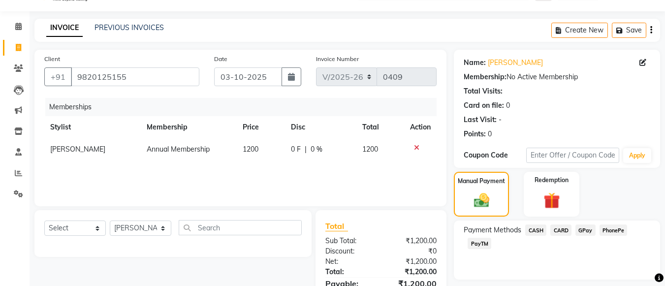 This screenshot has width=665, height=286. What do you see at coordinates (552, 180) in the screenshot?
I see `label: Redemption` at bounding box center [552, 180].